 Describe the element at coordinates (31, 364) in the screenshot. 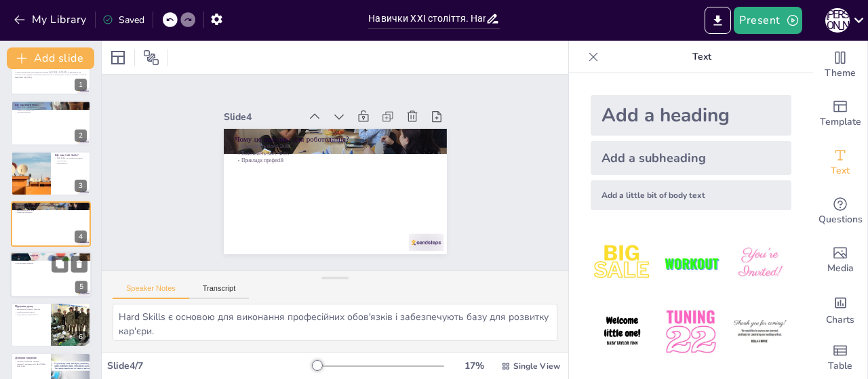

I see `p: Скласти особистий "профіль навичок", вказавши свої Hard Skills і Soft Skills.` at that location.